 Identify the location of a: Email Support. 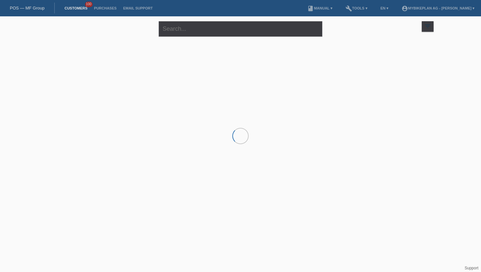
(138, 8).